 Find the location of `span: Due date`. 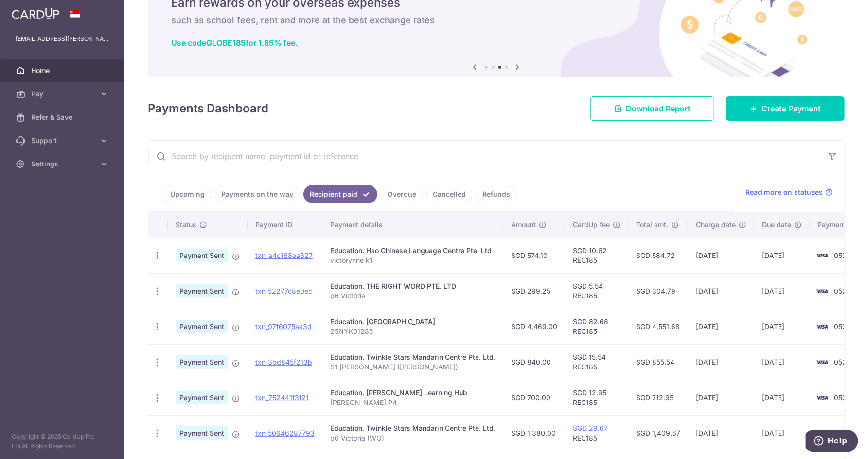

span: Due date is located at coordinates (777, 225).